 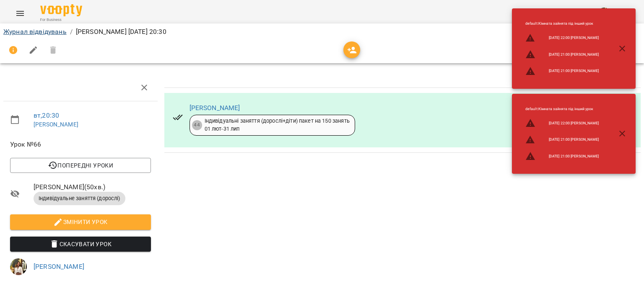 I want to click on img: Voopty Logo, so click(x=61, y=10).